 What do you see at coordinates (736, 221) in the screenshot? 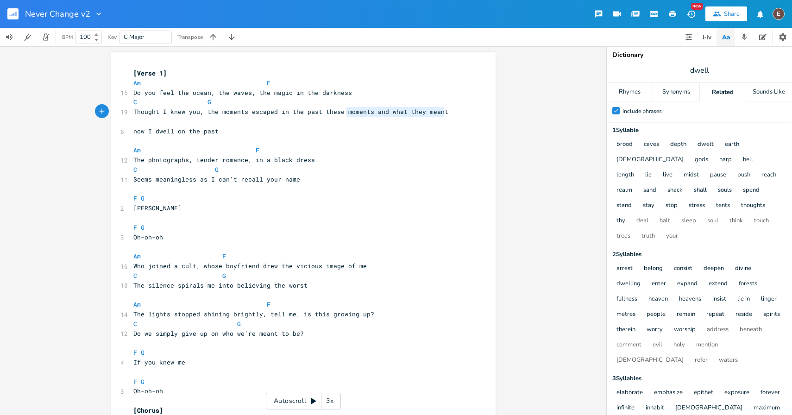
I see `button: think` at bounding box center [736, 221].